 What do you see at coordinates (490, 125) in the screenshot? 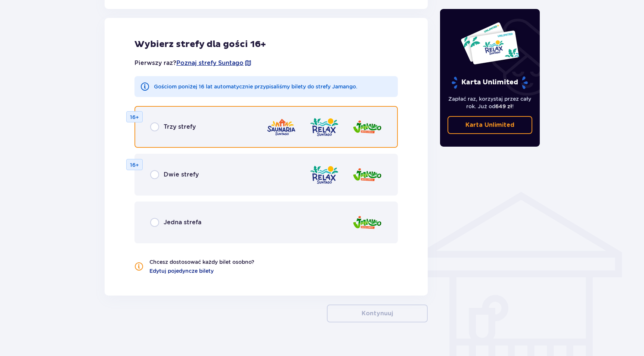
I see `a: Karta Unlimited` at bounding box center [490, 125].